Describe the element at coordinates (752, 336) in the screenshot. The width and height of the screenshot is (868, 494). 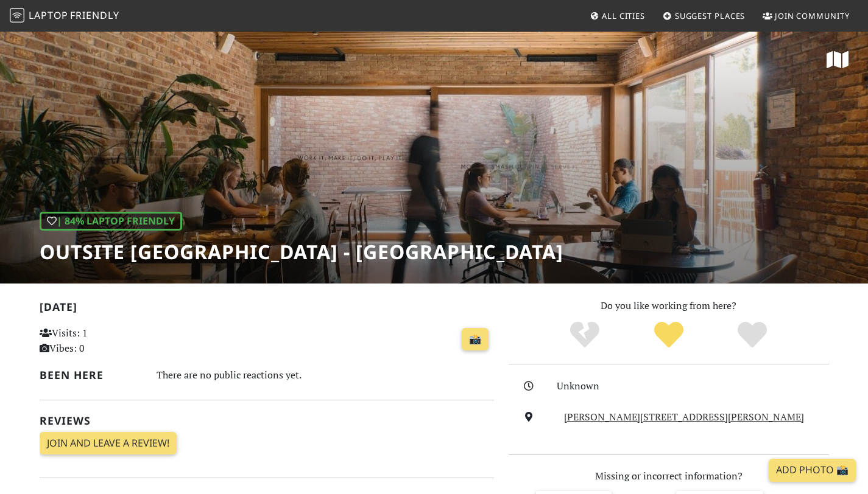
I see `div: Definitely!` at that location.